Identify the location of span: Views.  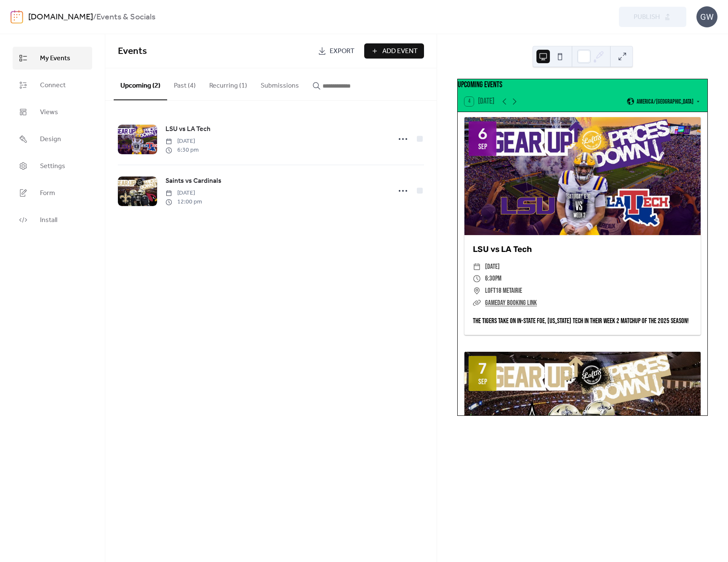
(49, 113).